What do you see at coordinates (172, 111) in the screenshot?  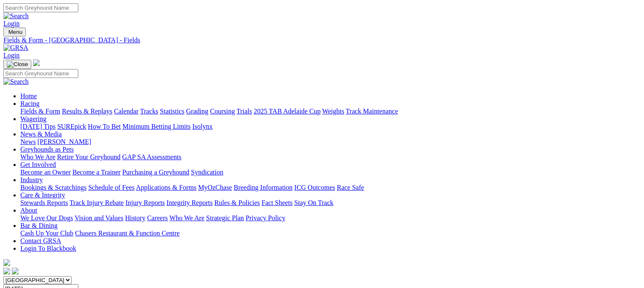 I see `a: Statistics` at bounding box center [172, 111].